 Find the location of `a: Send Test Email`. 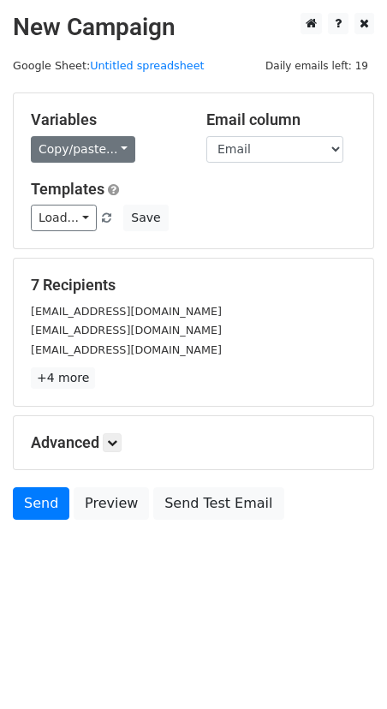

a: Send Test Email is located at coordinates (218, 504).